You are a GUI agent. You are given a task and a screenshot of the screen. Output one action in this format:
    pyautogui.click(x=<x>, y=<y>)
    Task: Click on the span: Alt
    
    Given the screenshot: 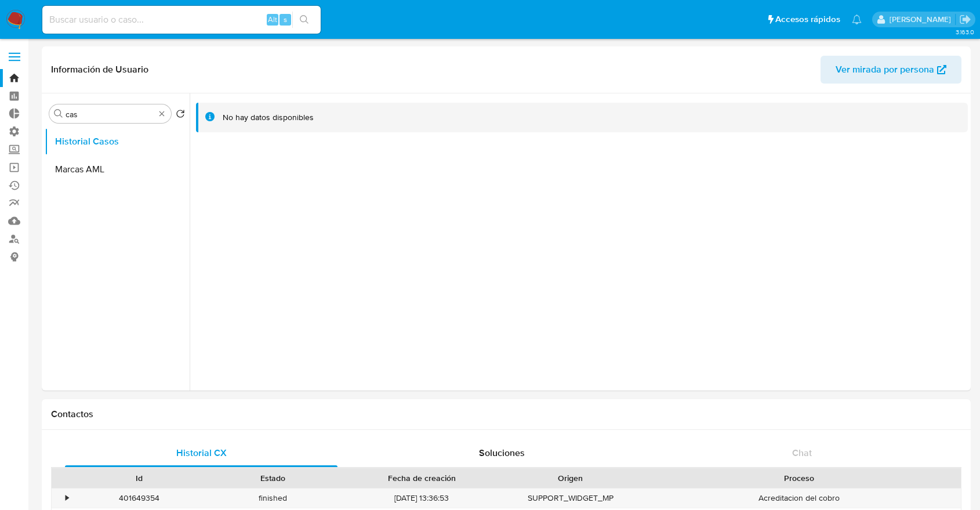 What is the action you would take?
    pyautogui.click(x=273, y=19)
    